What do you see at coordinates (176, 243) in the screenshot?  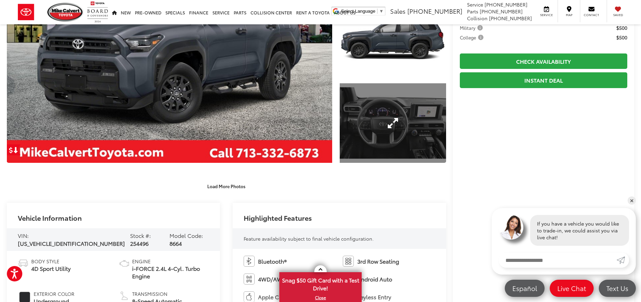 I see `span: 8664` at bounding box center [176, 243].